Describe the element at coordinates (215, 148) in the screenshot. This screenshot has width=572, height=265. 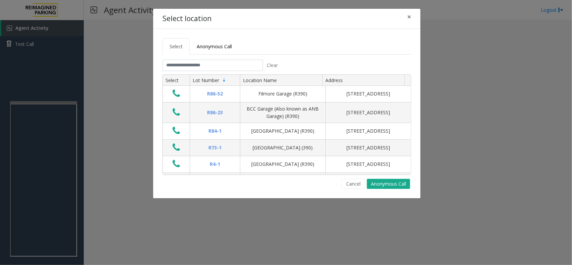
I see `div: R73-1` at that location.